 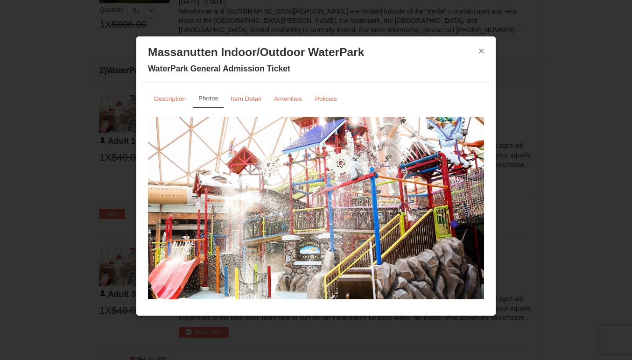 I want to click on small: Item Detail, so click(x=245, y=98).